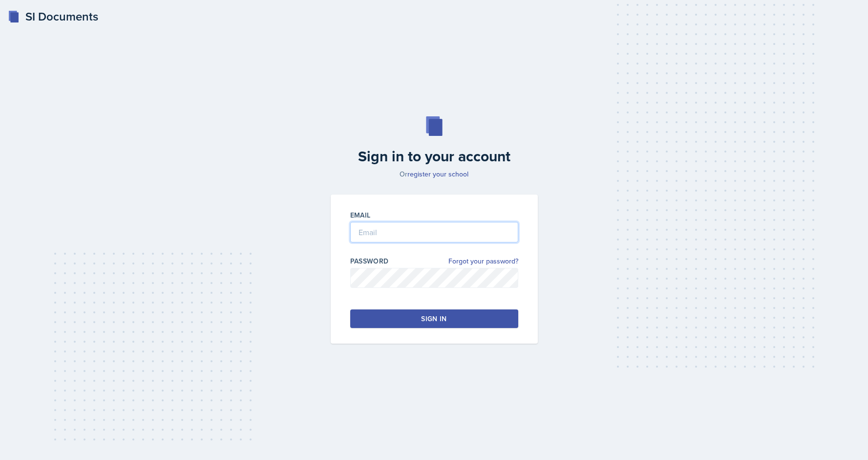 This screenshot has width=868, height=460. I want to click on p: Or, so click(434, 174).